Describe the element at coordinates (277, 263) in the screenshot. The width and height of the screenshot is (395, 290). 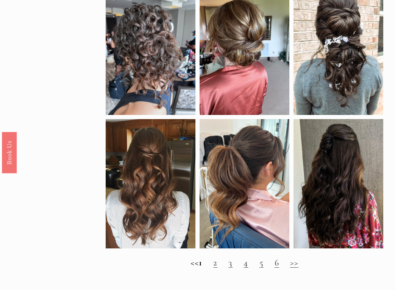
I see `a: 6` at that location.